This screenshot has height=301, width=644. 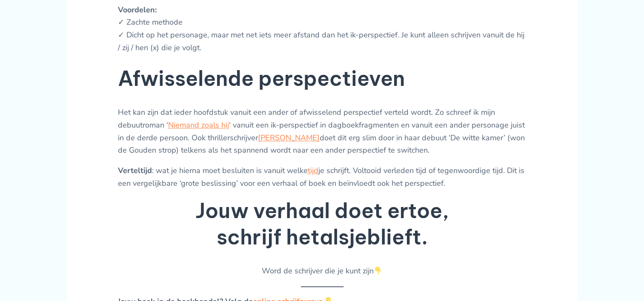 What do you see at coordinates (322, 177) in the screenshot?
I see `p: : wat je hierna moet besluiten is vanuit welke je schrijft. Voltooid verleden tijd of tegenwoordi...` at bounding box center [322, 177].